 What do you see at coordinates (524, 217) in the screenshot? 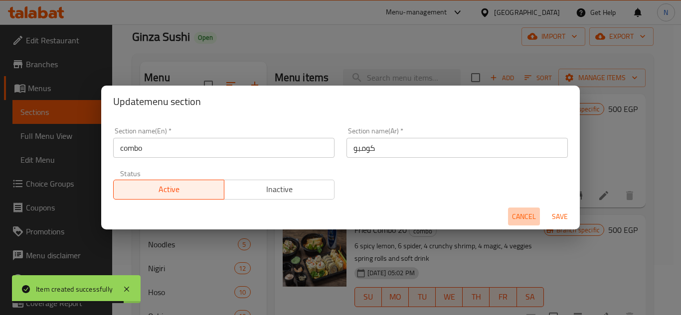
I see `button: Cancel` at bounding box center [524, 217].